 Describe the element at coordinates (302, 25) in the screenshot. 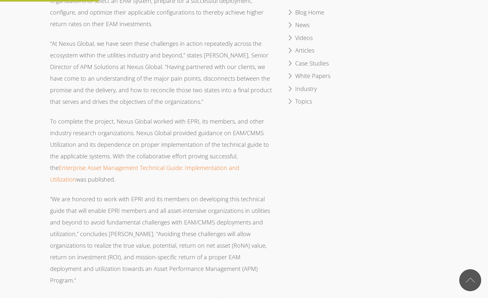

I see `a: News` at that location.